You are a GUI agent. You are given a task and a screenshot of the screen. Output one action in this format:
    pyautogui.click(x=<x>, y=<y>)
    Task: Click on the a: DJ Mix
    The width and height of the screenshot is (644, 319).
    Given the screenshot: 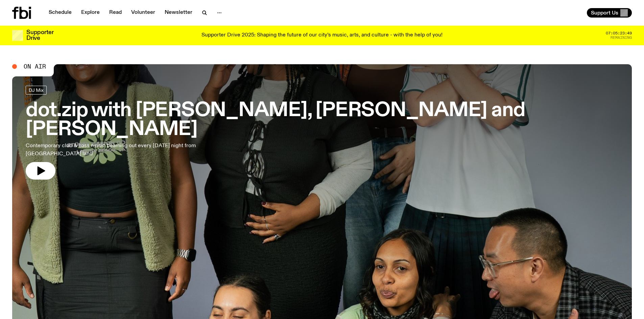 What is the action you would take?
    pyautogui.click(x=36, y=90)
    